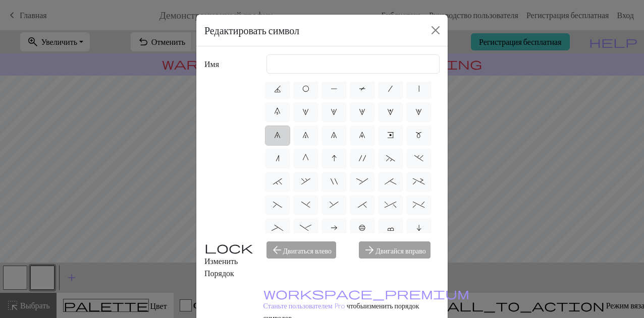 This screenshot has height=318, width=644. Describe the element at coordinates (366, 300) in the screenshot. I see `a: Станьте пользователем Pro` at that location.